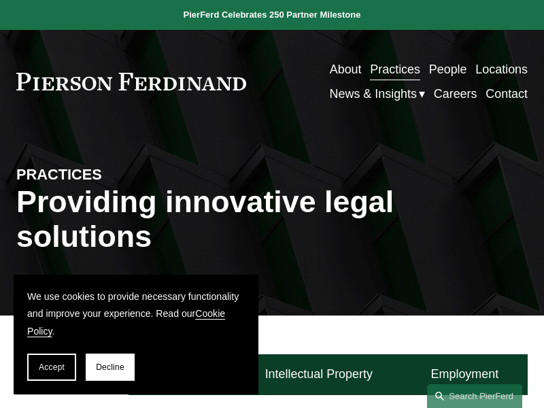 Image resolution: width=544 pixels, height=408 pixels. I want to click on h4: Intellectual Property, so click(319, 374).